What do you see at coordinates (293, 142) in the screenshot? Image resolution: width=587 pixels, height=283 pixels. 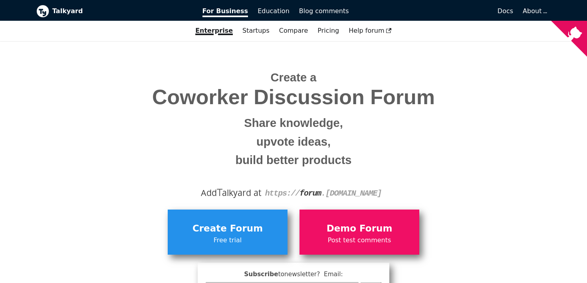 I see `small: upvote ideas,` at bounding box center [293, 142].